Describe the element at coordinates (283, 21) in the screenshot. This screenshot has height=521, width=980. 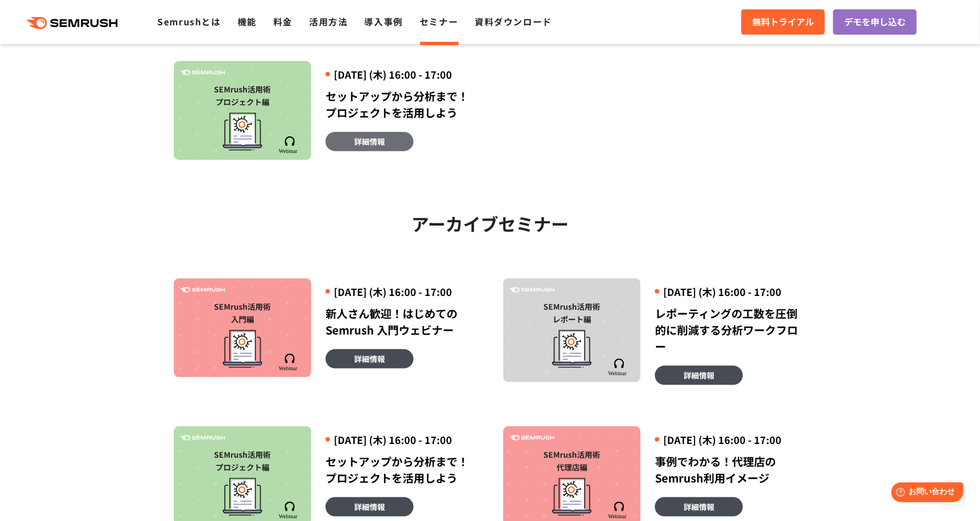
I see `a: 料金` at that location.